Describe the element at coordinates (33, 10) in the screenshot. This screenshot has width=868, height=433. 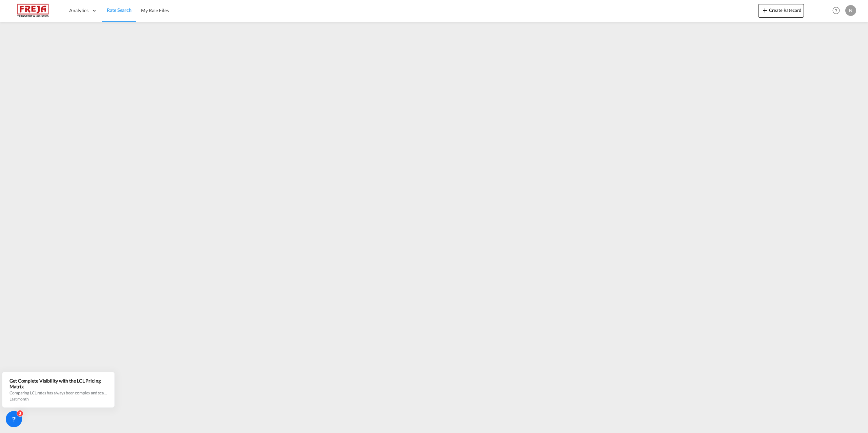
I see `img: 586607c025bf11f083711d99603023e7.png` at that location.